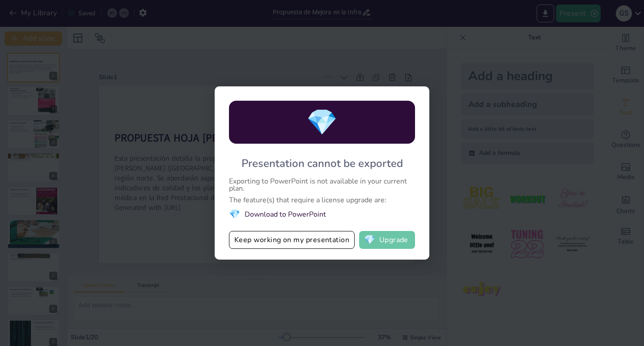  What do you see at coordinates (322, 163) in the screenshot?
I see `div: Presentation cannot be exported` at bounding box center [322, 163].